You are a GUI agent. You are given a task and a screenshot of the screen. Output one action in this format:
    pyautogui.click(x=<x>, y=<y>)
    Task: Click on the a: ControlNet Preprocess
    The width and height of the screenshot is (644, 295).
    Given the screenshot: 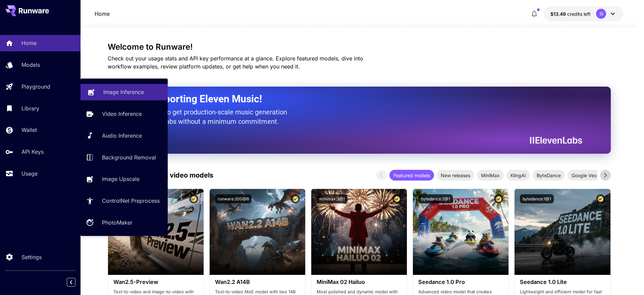 What is the action you would take?
    pyautogui.click(x=124, y=201)
    